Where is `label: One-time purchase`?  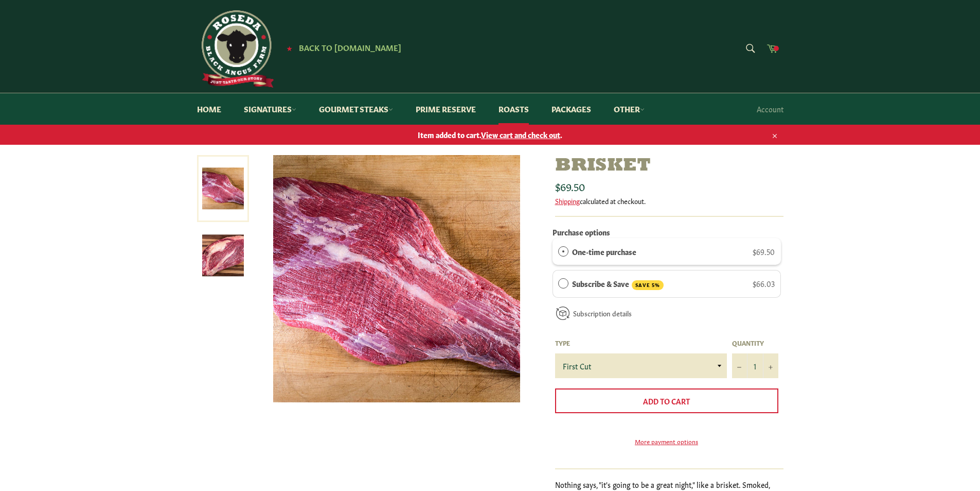 label: One-time purchase is located at coordinates (604, 251).